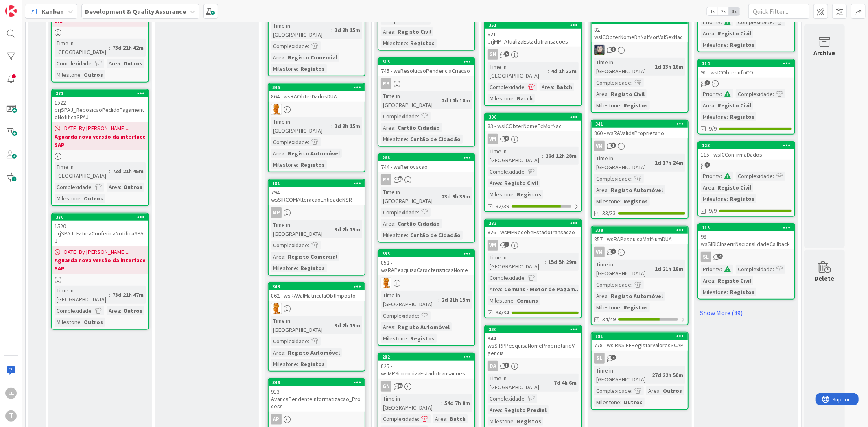 This screenshot has width=868, height=427. What do you see at coordinates (426, 254) in the screenshot?
I see `div: 333` at bounding box center [426, 254].